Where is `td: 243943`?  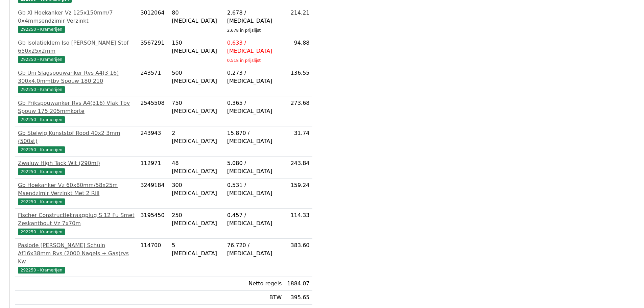 td: 243943 is located at coordinates (153, 141).